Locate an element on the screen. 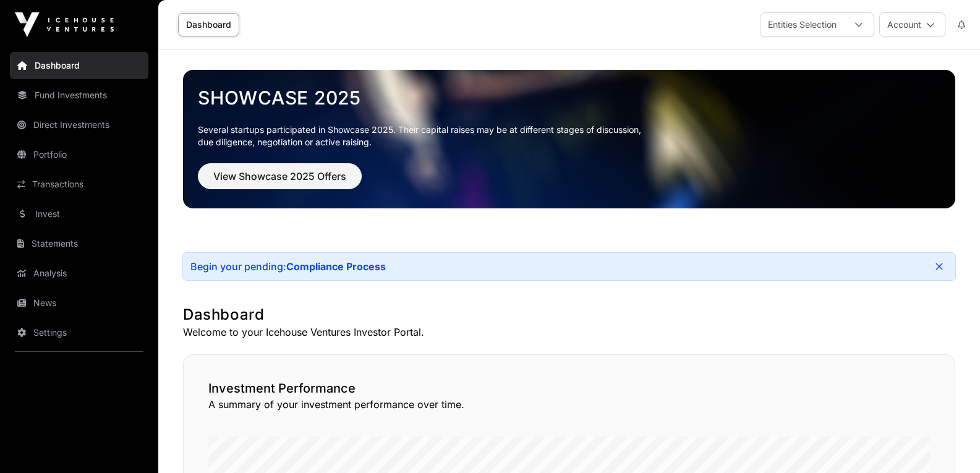 The width and height of the screenshot is (980, 473). button: View Showcase 2025 Offers is located at coordinates (280, 176).